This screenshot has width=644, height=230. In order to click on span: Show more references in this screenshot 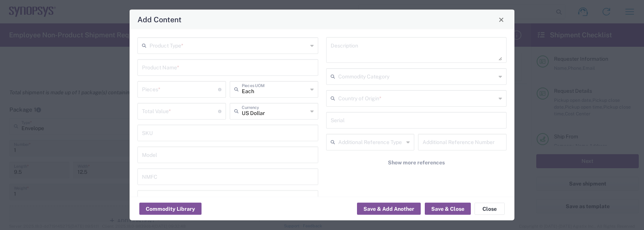, I will do `click(416, 162)`.